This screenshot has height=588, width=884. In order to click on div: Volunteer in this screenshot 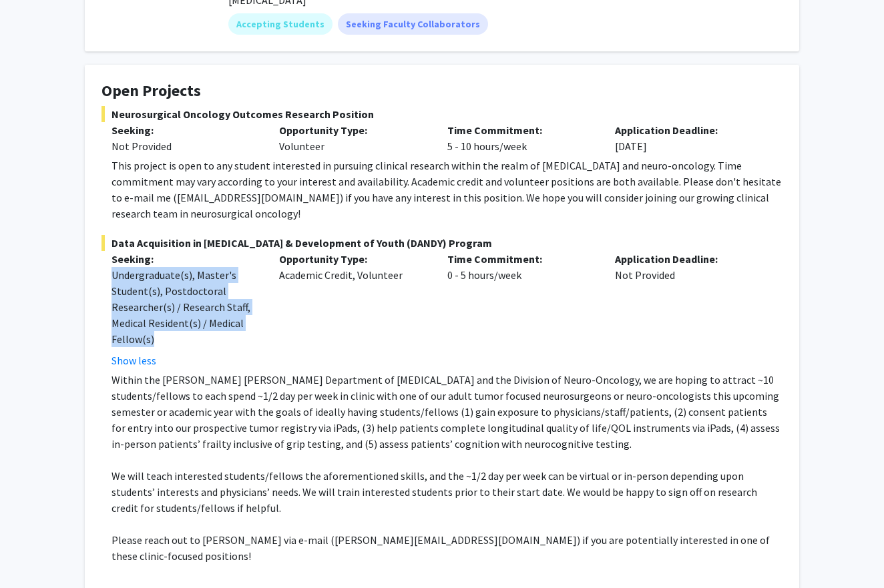, I will do `click(353, 138)`.